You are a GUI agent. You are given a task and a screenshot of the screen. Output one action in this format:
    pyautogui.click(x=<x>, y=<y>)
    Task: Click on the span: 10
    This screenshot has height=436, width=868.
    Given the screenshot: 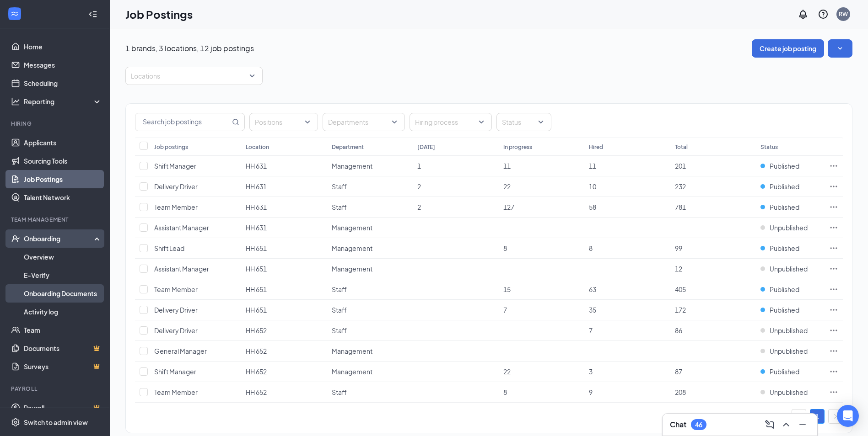 What is the action you would take?
    pyautogui.click(x=592, y=186)
    